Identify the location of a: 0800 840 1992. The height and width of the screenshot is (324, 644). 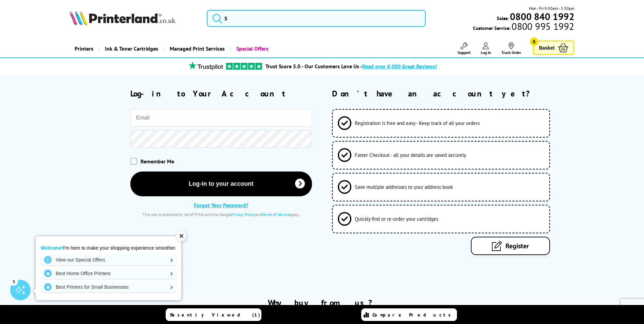
(541, 17).